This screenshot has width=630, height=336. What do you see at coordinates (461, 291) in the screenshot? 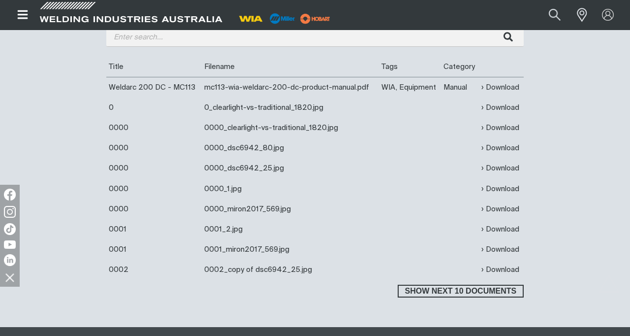
I see `button: Show next 10 documents` at bounding box center [461, 291].